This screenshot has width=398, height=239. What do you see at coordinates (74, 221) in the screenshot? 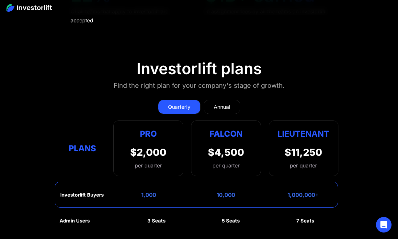
I see `div: Admin Users` at bounding box center [74, 221].